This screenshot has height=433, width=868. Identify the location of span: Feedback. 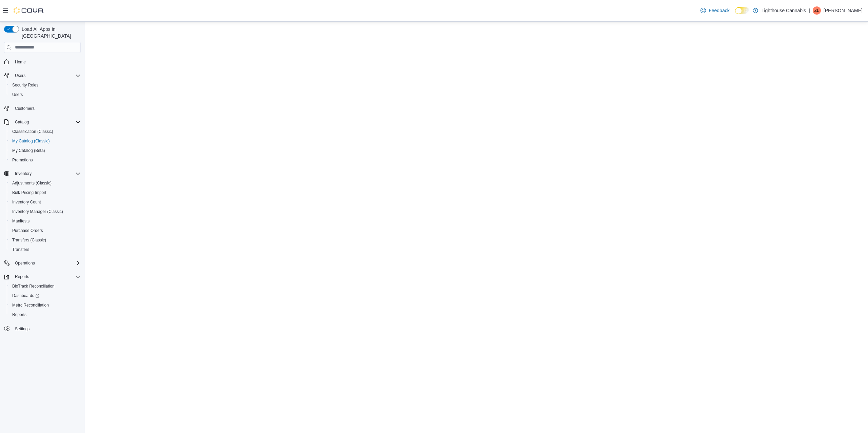
(718, 10).